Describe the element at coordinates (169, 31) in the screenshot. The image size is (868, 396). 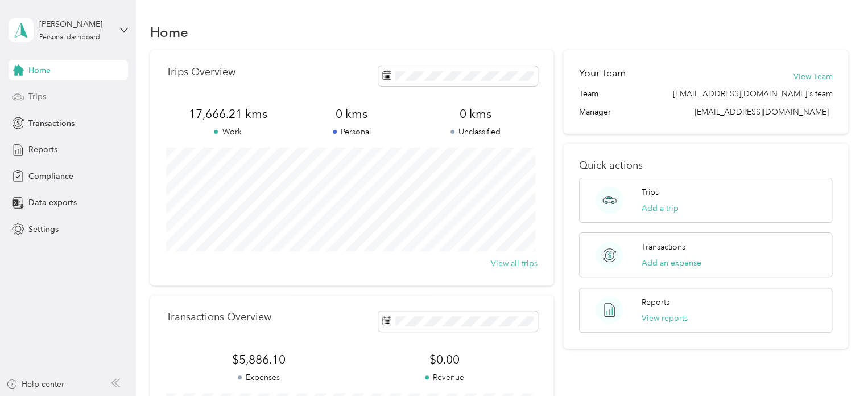
I see `h1: Home` at that location.